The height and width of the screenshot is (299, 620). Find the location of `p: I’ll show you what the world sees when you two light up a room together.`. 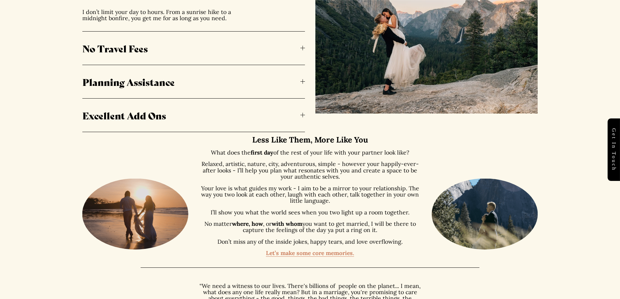

p: I’ll show you what the world sees when you two light up a room together. is located at coordinates (310, 212).